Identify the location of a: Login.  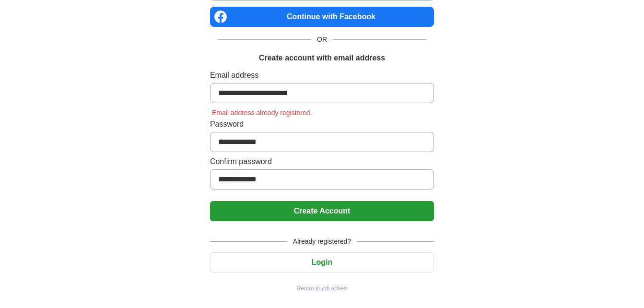
(322, 262).